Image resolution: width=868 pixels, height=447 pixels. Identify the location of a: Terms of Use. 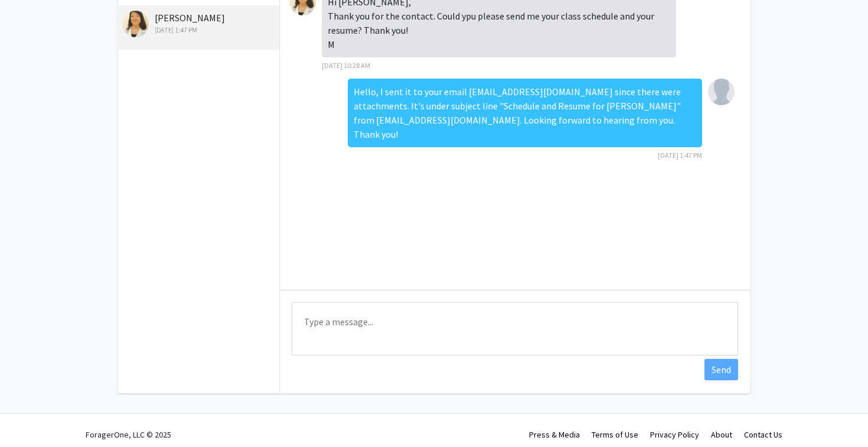
(614, 434).